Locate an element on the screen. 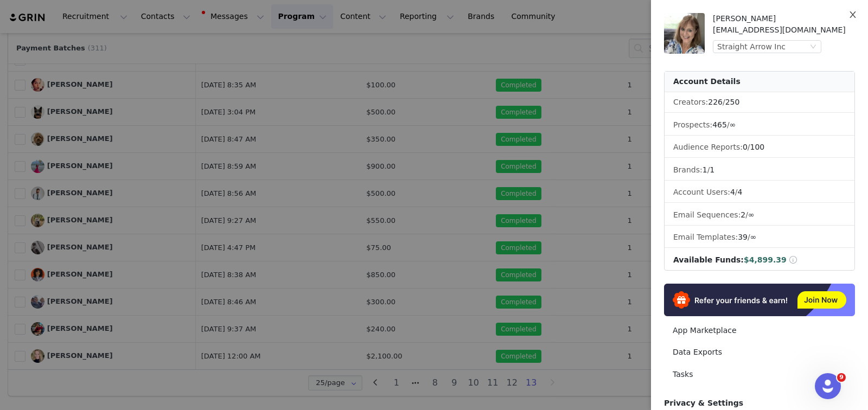  li: Brands: is located at coordinates (760, 170).